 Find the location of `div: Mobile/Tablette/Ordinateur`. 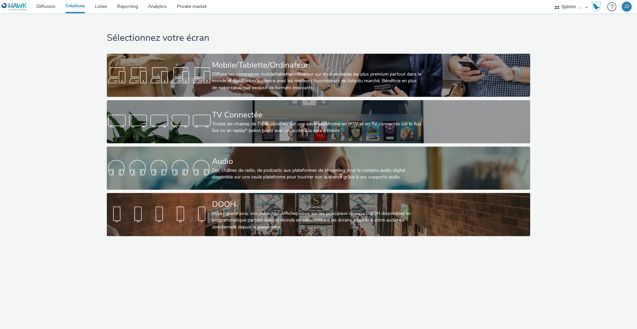

div: Mobile/Tablette/Ordinateur is located at coordinates (317, 65).